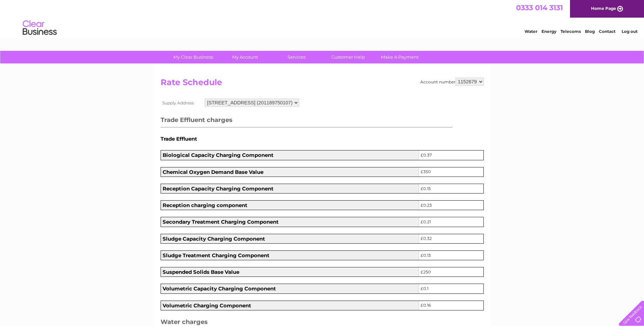 The height and width of the screenshot is (326, 644). I want to click on h5: Trade Effluent, so click(322, 138).